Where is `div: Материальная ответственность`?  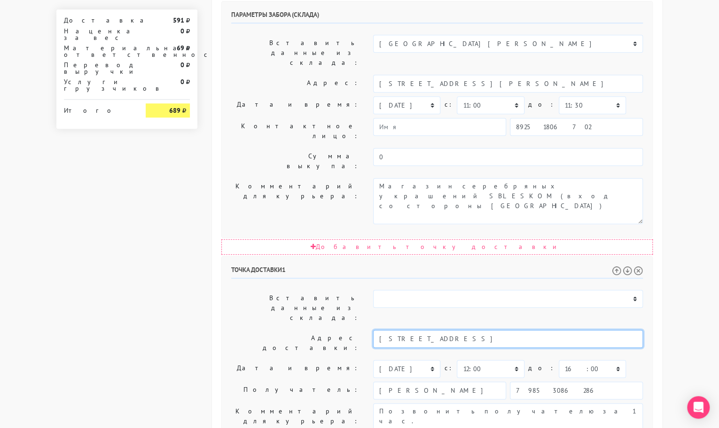
div: Материальная ответственность is located at coordinates (98, 51).